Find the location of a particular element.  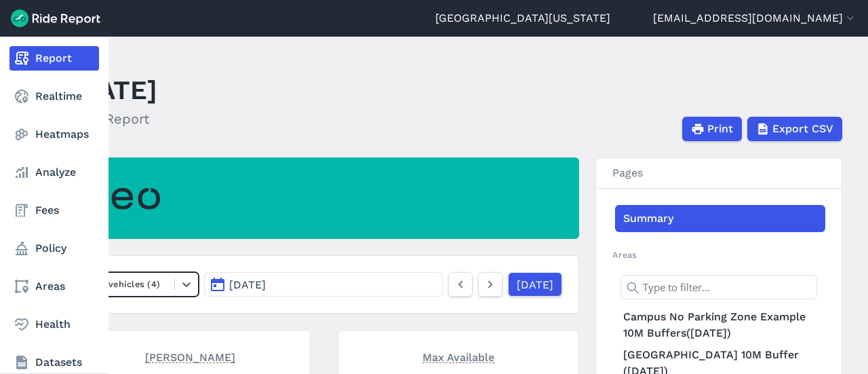

h2: Daily Report is located at coordinates (113, 119).